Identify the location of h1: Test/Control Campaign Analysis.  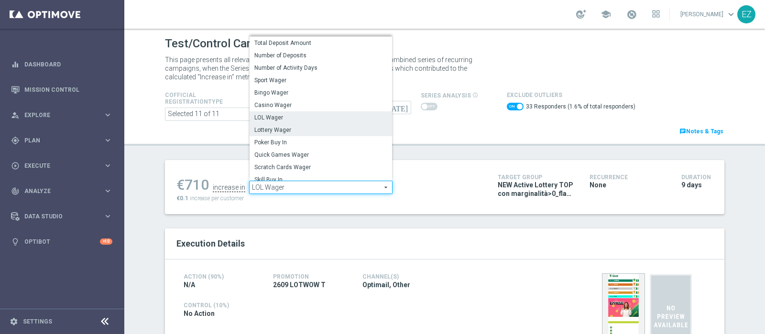
(248, 44).